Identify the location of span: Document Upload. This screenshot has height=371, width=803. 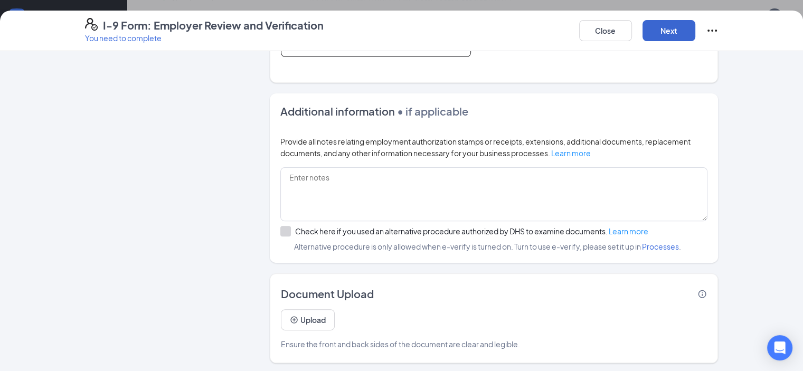
(327, 294).